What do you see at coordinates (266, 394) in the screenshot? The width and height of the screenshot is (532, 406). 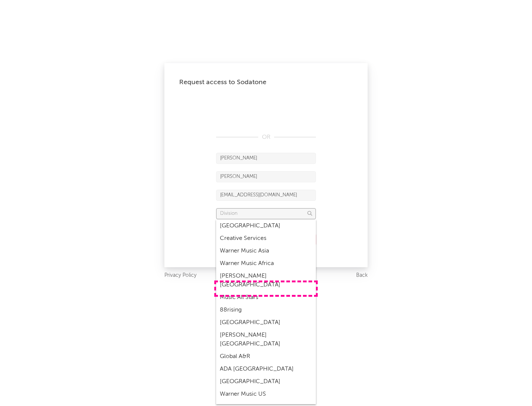 I see `div: Warner Music US` at bounding box center [266, 394].